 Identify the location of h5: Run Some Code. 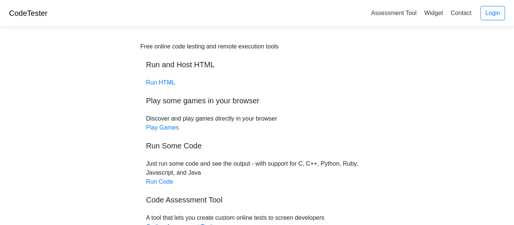
(257, 146).